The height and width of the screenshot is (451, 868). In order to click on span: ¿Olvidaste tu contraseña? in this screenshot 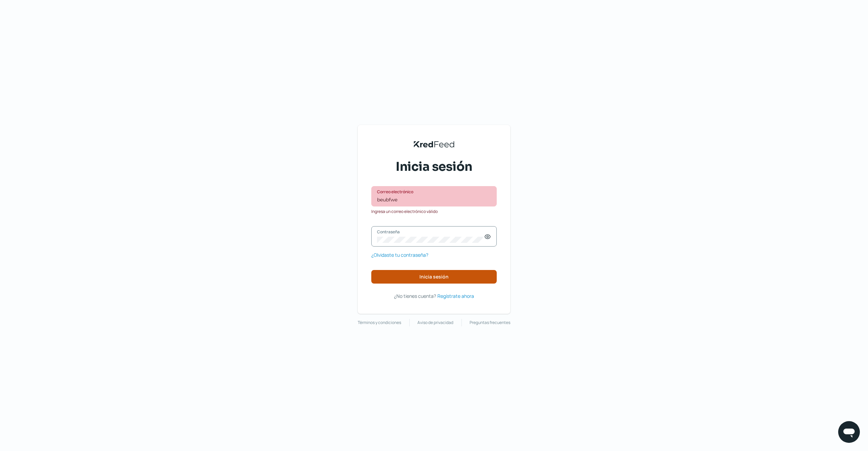, I will do `click(400, 254)`.